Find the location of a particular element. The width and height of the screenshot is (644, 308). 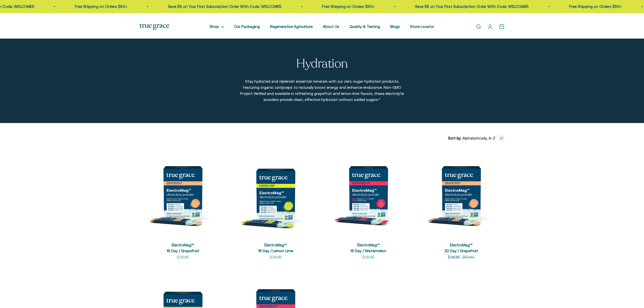

a: ElectroMag™16 Day / Lemon Lime is located at coordinates (275, 248).